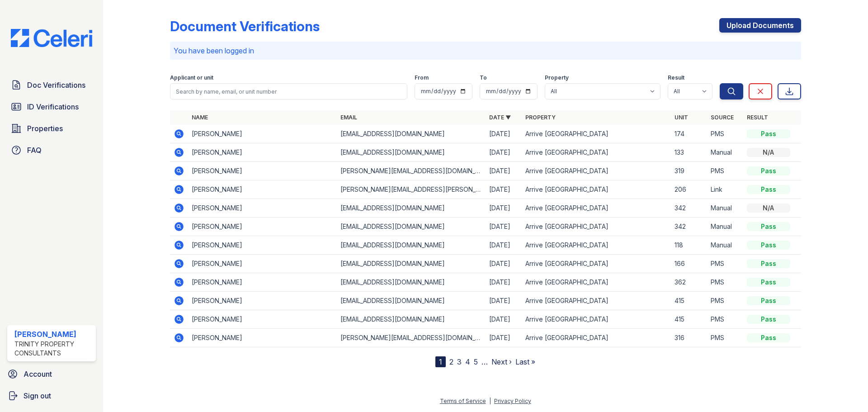  What do you see at coordinates (244, 26) in the screenshot?
I see `div: Document Verifications` at bounding box center [244, 26].